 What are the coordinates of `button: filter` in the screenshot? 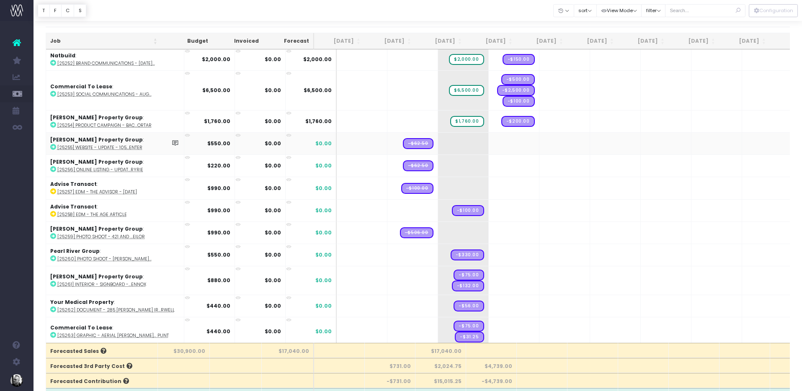 It's located at (653, 10).